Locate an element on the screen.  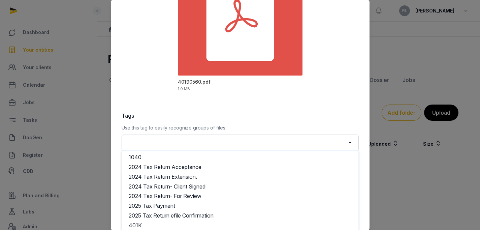
li: 2024 Tax Return Acceptance is located at coordinates (240, 167).